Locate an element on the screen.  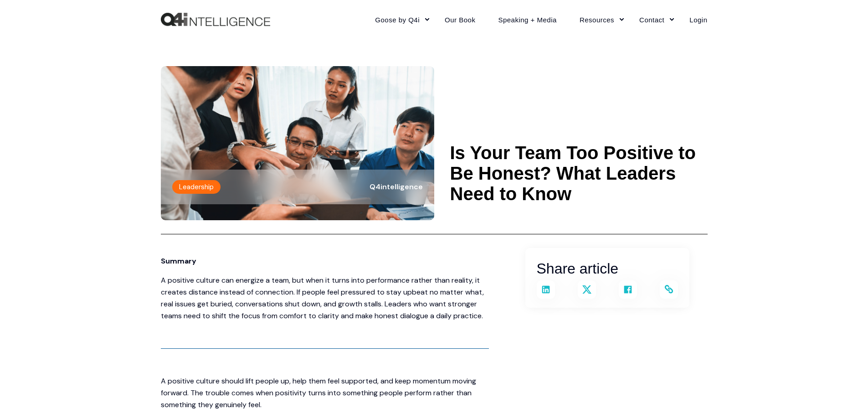
strong: Summary is located at coordinates (178, 260).